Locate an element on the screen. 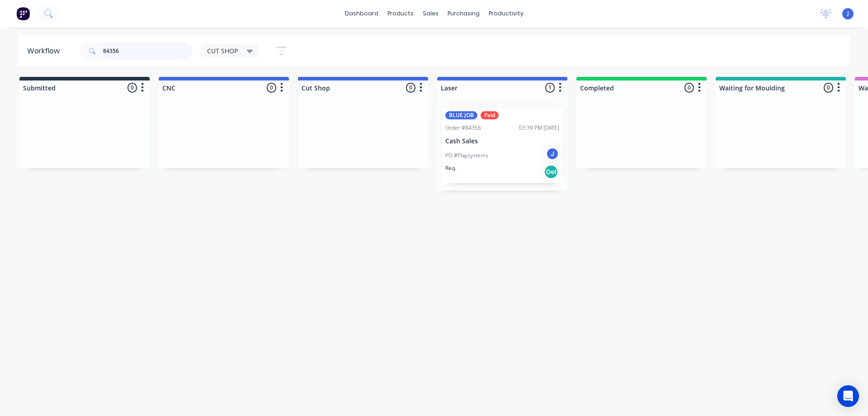  div: Order #84356 is located at coordinates (463, 128).